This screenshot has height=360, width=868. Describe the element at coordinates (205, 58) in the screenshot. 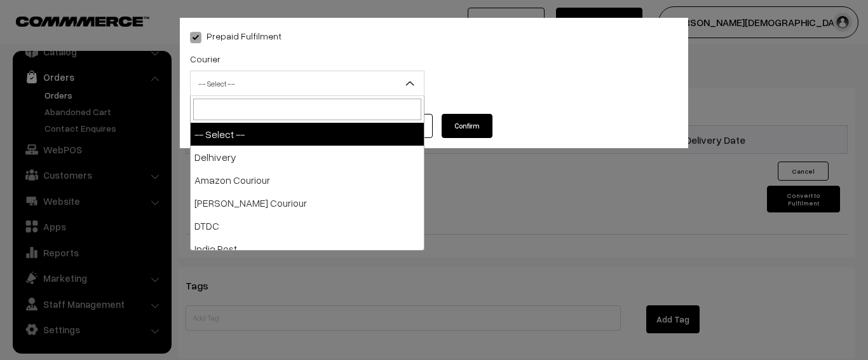

I see `label: Courier` at that location.